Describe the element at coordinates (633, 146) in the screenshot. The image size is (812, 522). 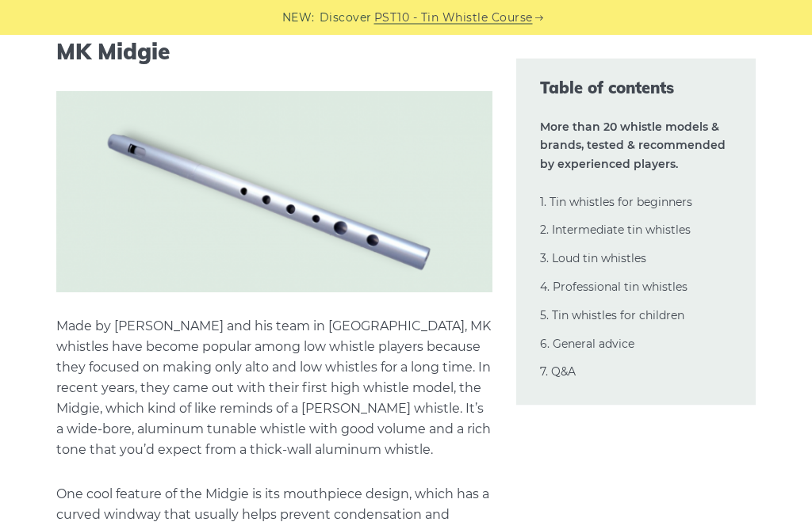
I see `strong: More than 20 whistle models & brands, tested & recommended by experienced players.` at that location.